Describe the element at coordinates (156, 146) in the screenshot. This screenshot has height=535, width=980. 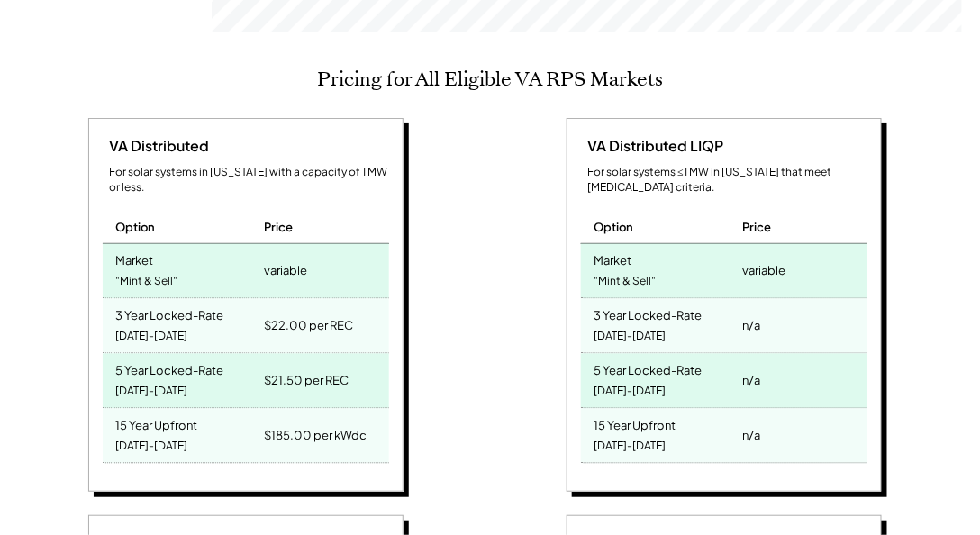
I see `div: VA Distributed` at that location.